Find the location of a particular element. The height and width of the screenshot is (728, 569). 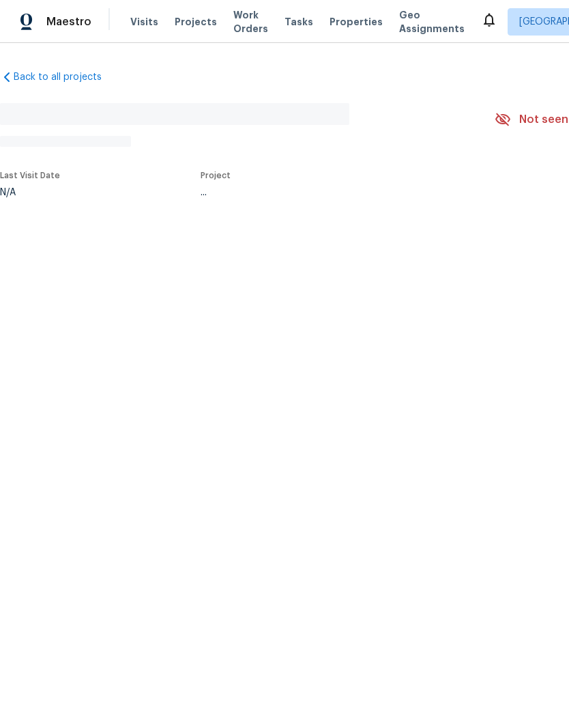

span: Tasks is located at coordinates (299, 22).